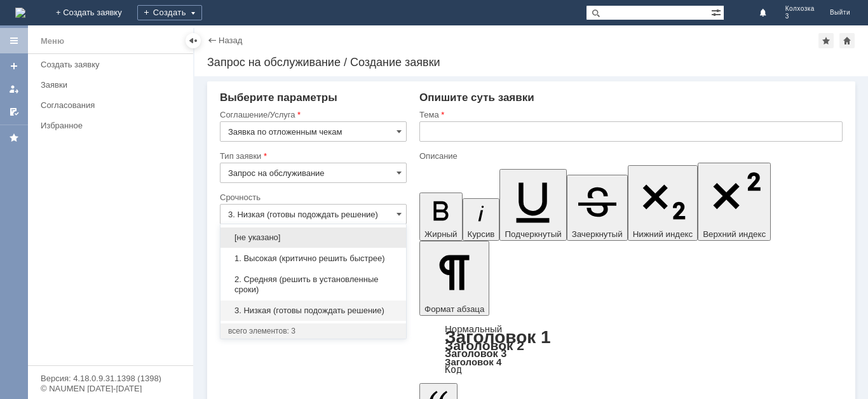 This screenshot has height=399, width=868. I want to click on img: logo, so click(20, 12).